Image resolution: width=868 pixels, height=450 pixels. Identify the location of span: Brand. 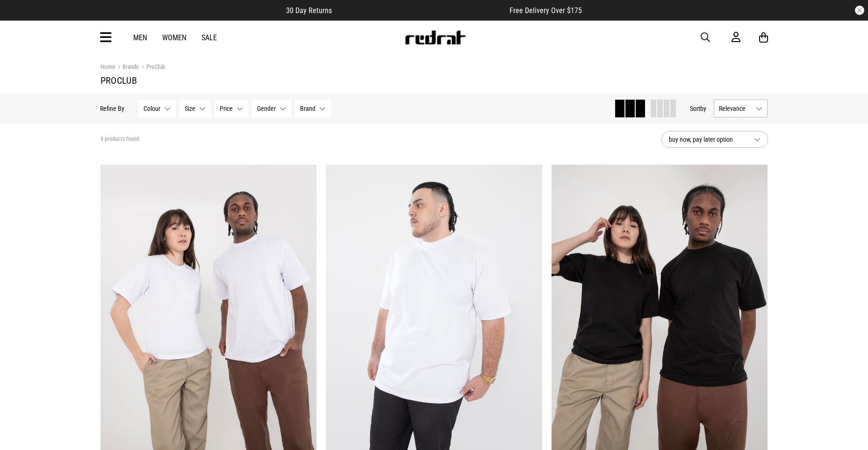
(308, 108).